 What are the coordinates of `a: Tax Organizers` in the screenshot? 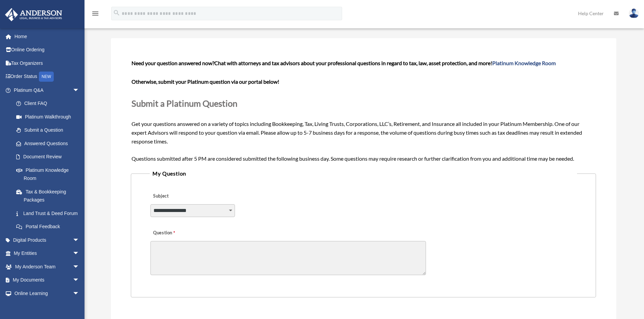 It's located at (47, 63).